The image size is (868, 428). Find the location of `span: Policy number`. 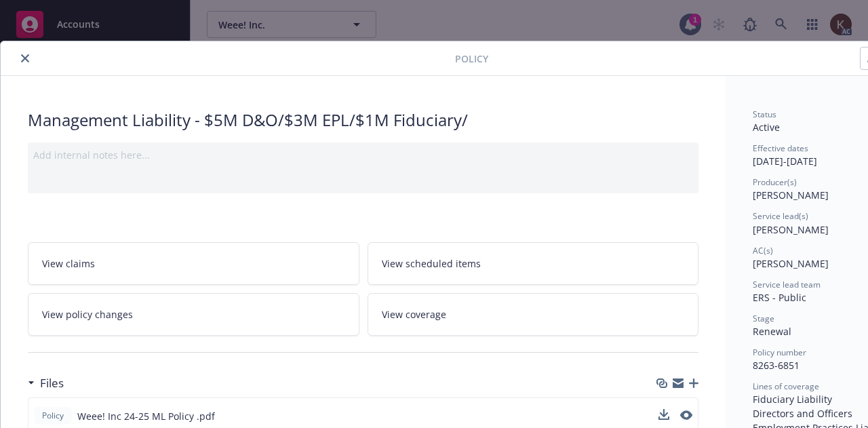

span: Policy number is located at coordinates (780, 352).